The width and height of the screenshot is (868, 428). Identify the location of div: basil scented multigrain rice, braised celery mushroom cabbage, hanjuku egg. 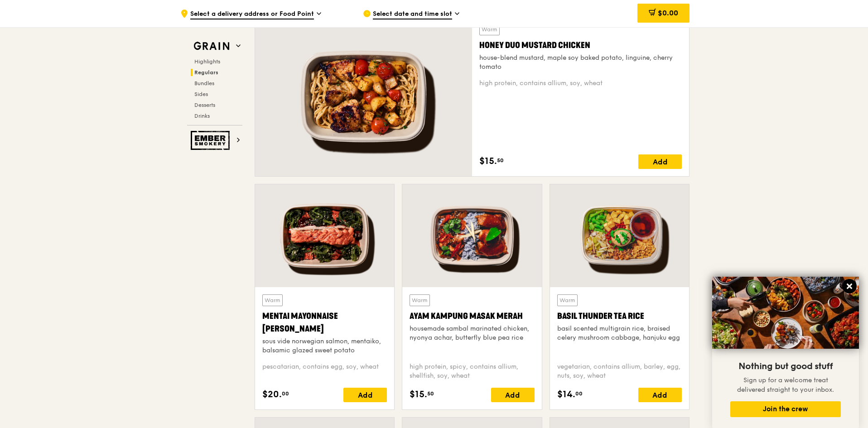
(619, 333).